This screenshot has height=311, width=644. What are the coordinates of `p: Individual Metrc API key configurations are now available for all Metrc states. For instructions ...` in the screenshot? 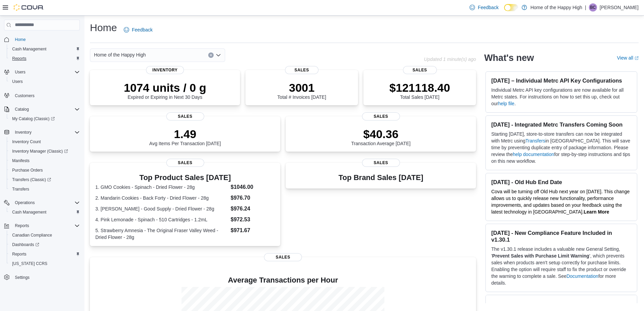 It's located at (561, 97).